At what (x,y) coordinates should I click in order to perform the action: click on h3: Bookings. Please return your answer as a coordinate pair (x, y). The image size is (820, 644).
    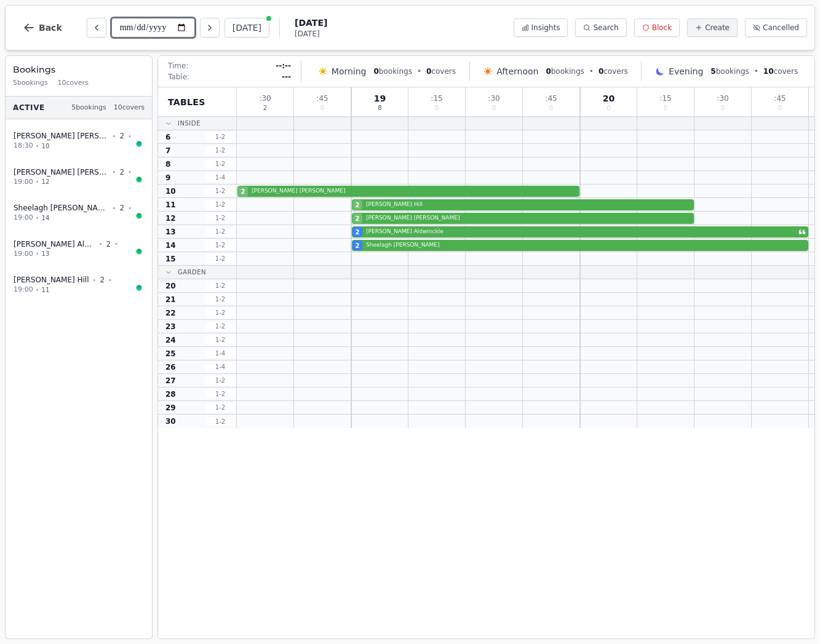
    Looking at the image, I should click on (79, 69).